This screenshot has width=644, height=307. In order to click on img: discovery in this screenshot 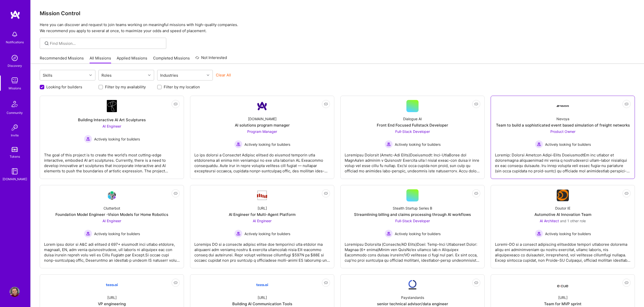, I will do `click(15, 58)`.